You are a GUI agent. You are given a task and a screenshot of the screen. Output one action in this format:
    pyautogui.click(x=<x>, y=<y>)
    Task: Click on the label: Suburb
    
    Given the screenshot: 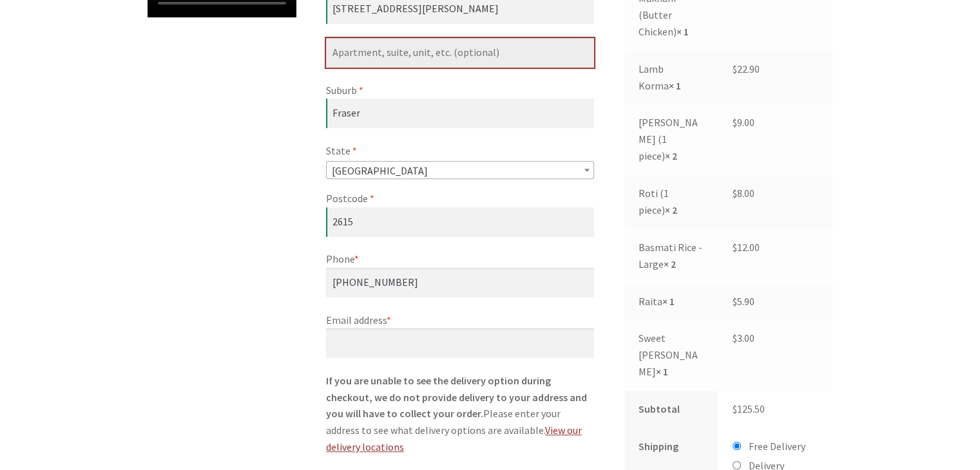 What is the action you would take?
    pyautogui.click(x=460, y=91)
    